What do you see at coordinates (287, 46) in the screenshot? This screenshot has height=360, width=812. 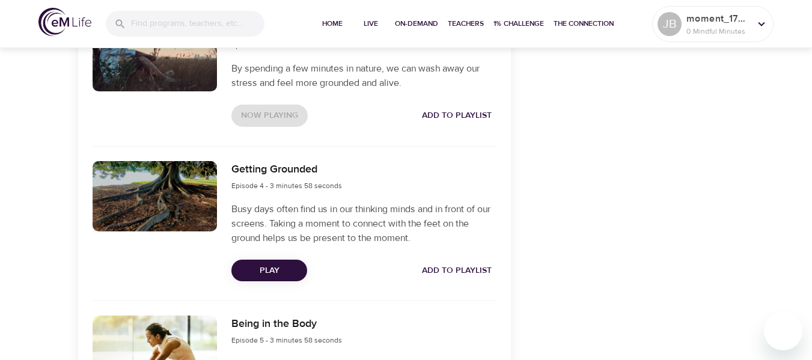 I see `span: Episode 3 - 4 minutes 46 seconds` at bounding box center [287, 46].